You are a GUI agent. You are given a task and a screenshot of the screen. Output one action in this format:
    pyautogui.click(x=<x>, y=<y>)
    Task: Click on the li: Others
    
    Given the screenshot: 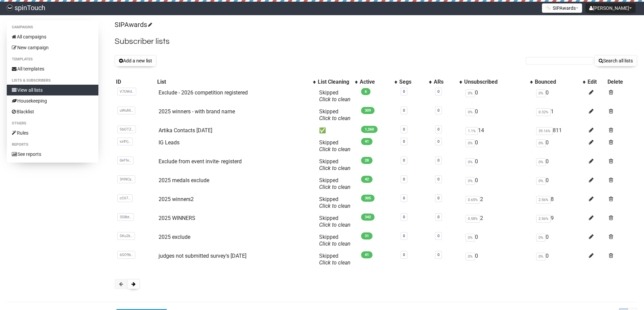 What is the action you would take?
    pyautogui.click(x=52, y=124)
    